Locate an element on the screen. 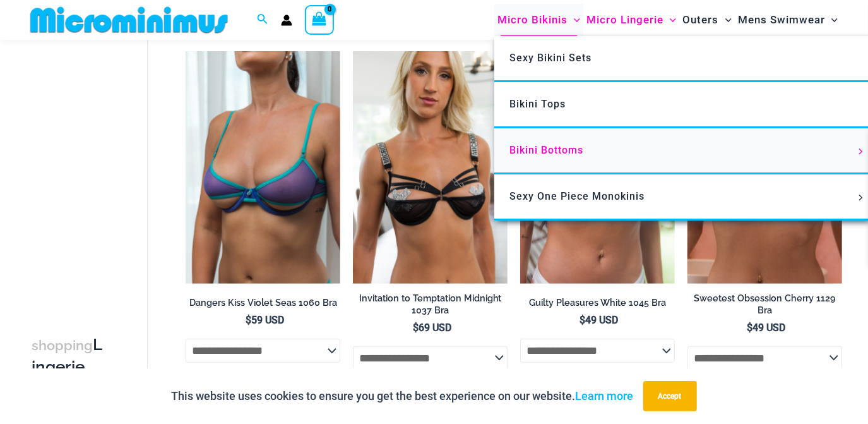 Image resolution: width=868 pixels, height=424 pixels. a: Invitation to Temptation Midnight 1037 Bra is located at coordinates (430, 307).